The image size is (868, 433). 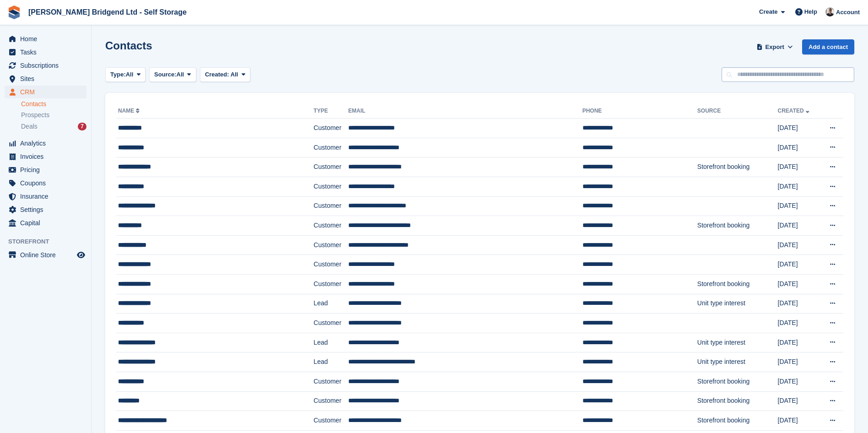 I want to click on span: Insurance, so click(x=47, y=197).